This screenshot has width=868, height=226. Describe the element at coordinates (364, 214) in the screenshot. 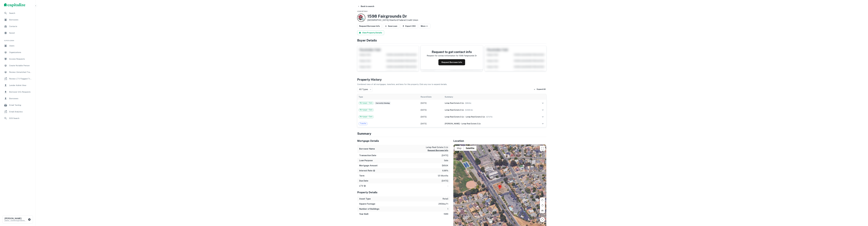

I see `h6: Year Built` at that location.